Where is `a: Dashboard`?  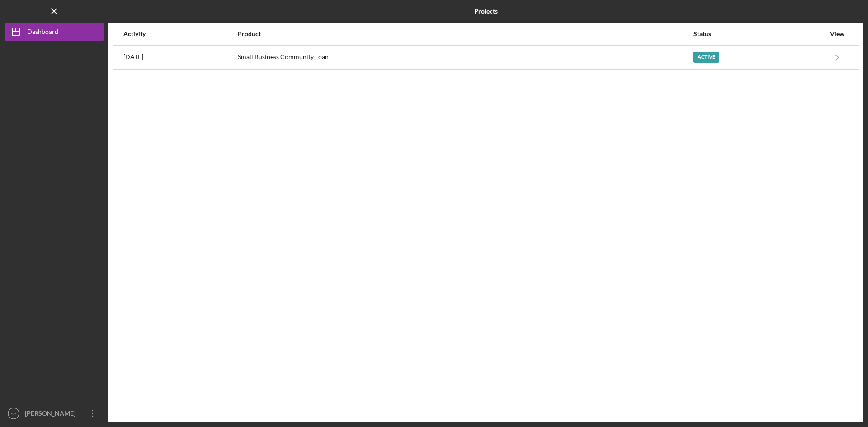 a: Dashboard is located at coordinates (54, 32).